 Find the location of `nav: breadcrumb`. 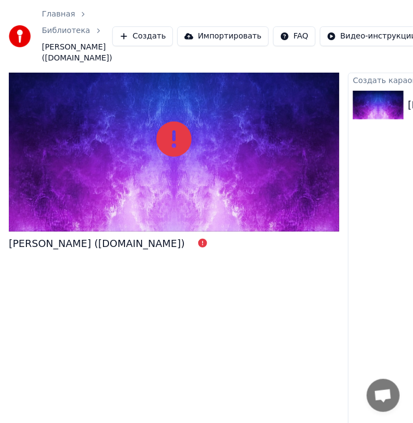

nav: breadcrumb is located at coordinates (77, 36).